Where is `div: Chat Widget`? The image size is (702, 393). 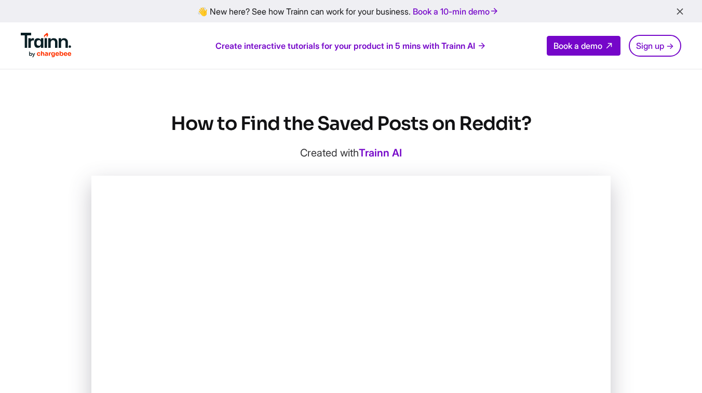 div: Chat Widget is located at coordinates (676, 368).